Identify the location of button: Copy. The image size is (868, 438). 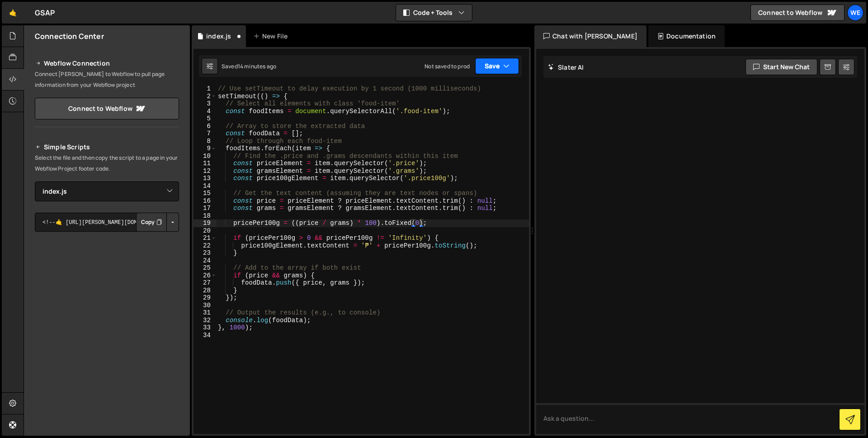
(151, 222).